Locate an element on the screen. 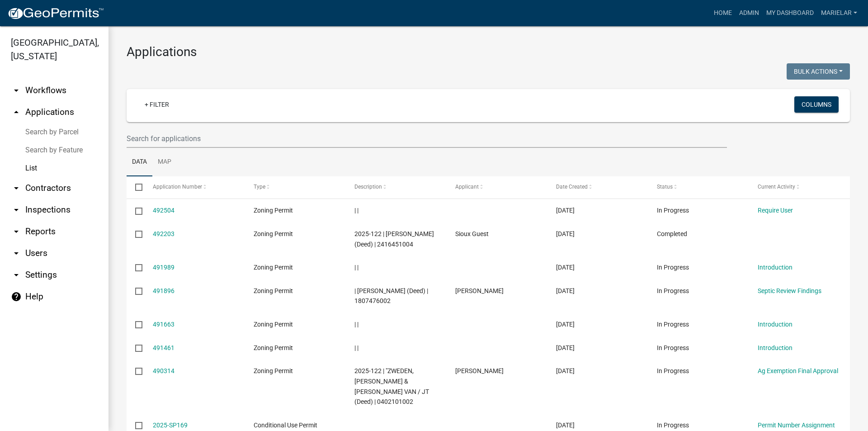 This screenshot has width=868, height=431. span: 10/09/2025 is located at coordinates (565, 371).